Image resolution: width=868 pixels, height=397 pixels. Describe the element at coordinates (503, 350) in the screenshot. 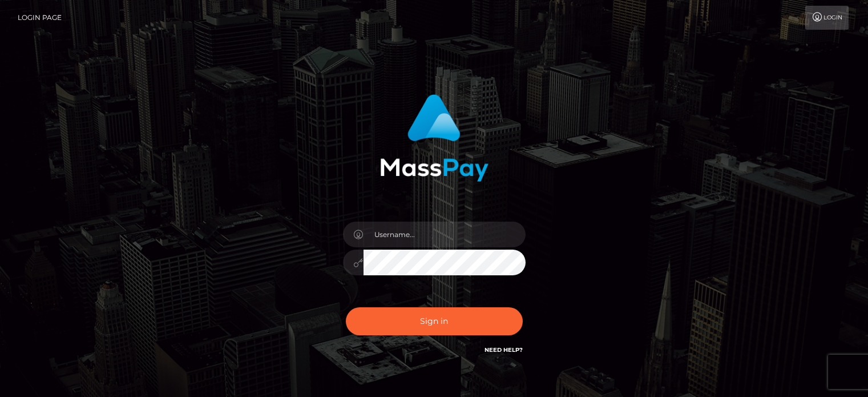

I see `a: Need Help?` at that location.